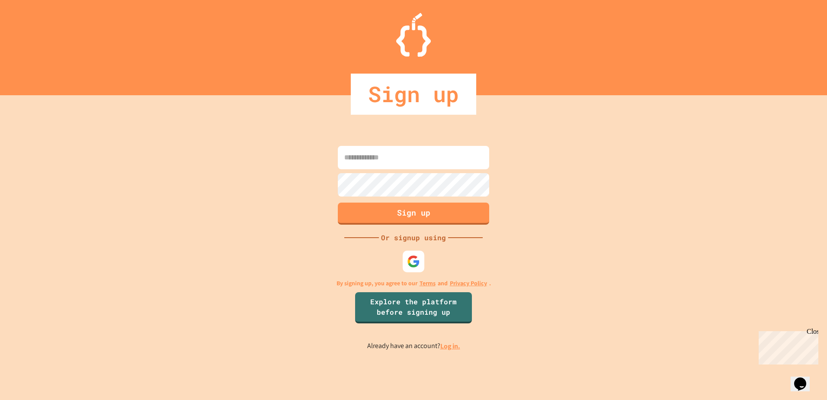 The image size is (827, 400). I want to click on a: Terms, so click(427, 283).